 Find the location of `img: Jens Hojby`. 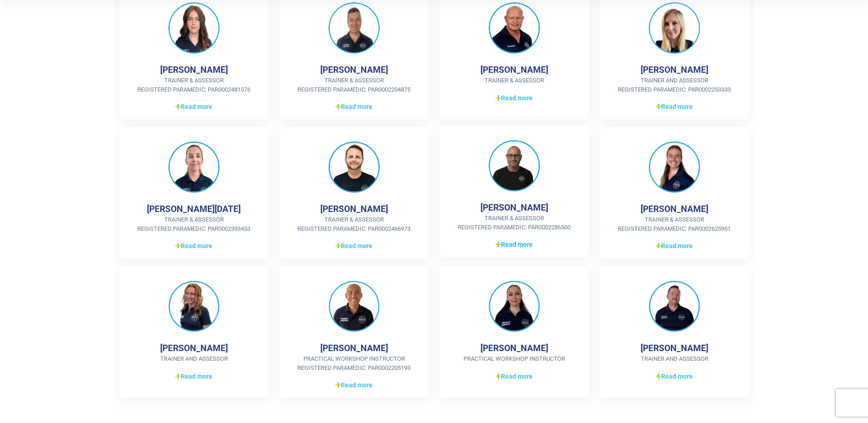

img: Jens Hojby is located at coordinates (515, 28).